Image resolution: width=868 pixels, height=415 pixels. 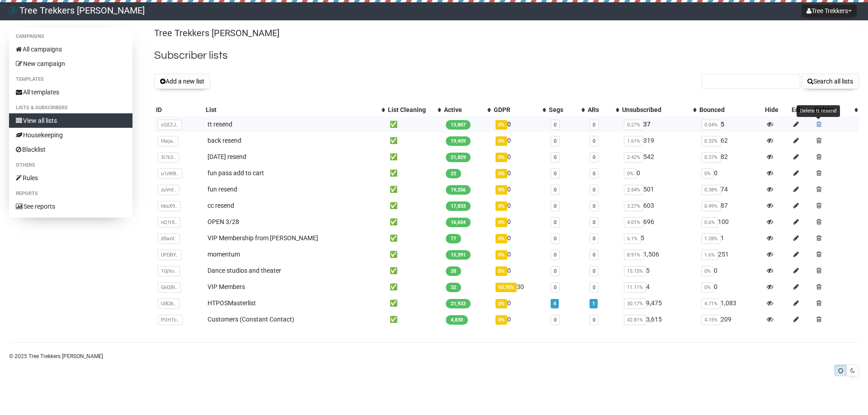 I want to click on span: 0.38%, so click(x=711, y=190).